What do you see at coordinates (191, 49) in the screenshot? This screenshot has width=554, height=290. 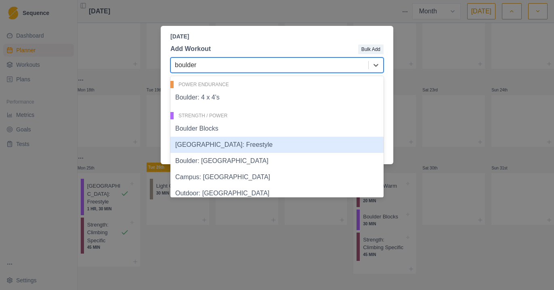 I see `p: Add Workout` at bounding box center [191, 49].